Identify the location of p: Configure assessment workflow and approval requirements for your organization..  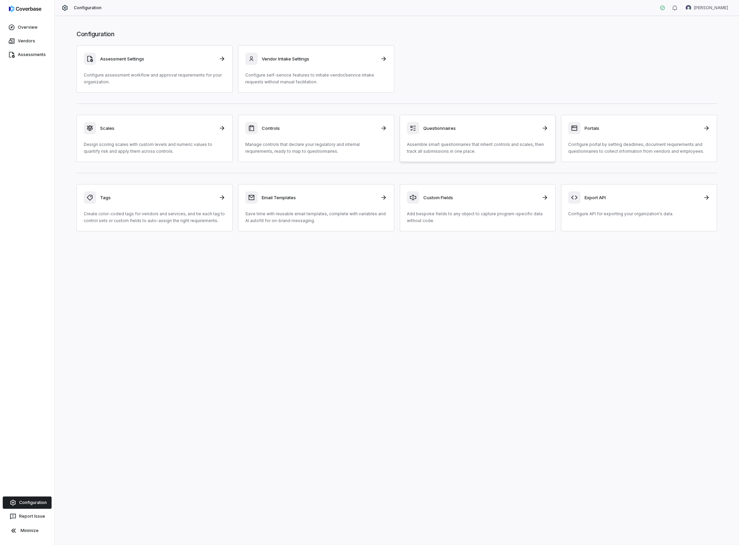
(155, 79).